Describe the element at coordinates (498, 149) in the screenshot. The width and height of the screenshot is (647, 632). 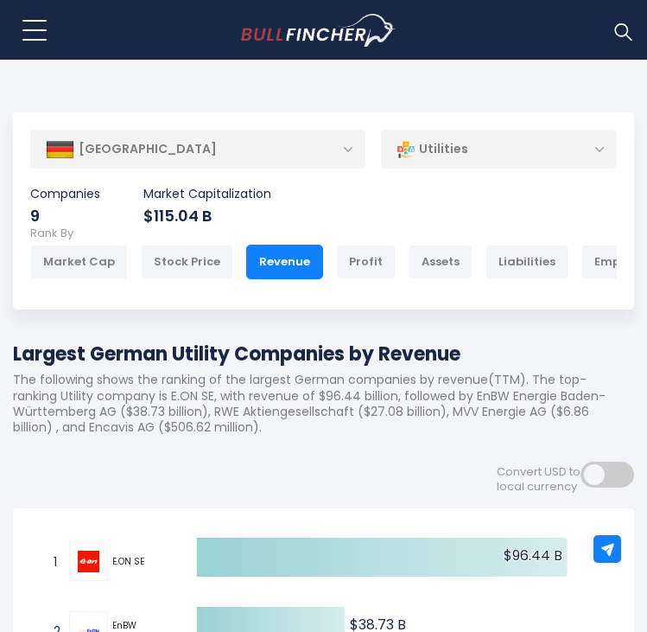
I see `div: Utilities` at that location.